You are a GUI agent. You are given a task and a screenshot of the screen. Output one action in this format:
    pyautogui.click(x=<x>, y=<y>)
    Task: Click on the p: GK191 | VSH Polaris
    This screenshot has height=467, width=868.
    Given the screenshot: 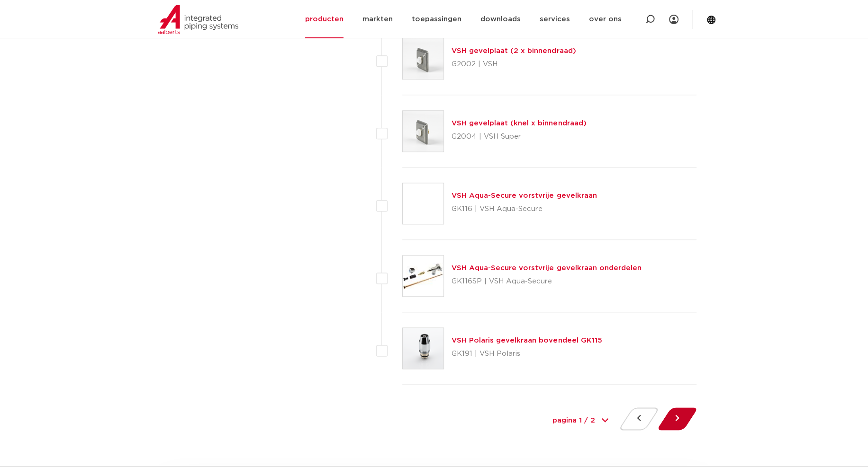 What is the action you would take?
    pyautogui.click(x=526, y=354)
    